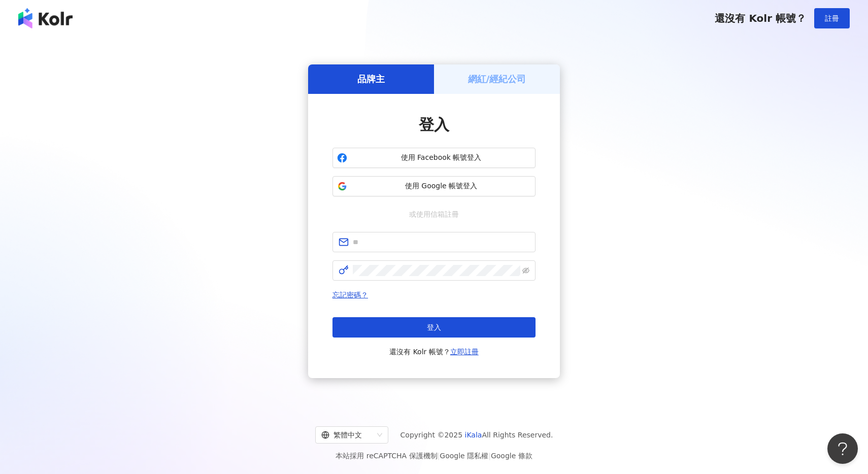  Describe the element at coordinates (464, 456) in the screenshot. I see `a: Google 隱私權` at that location.